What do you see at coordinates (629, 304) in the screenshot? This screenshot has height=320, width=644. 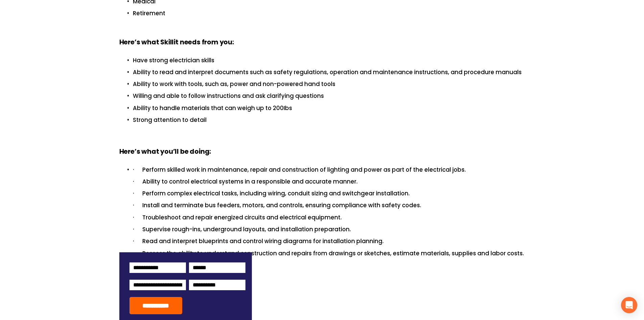 I see `div: Open Intercom Messenger` at bounding box center [629, 304].